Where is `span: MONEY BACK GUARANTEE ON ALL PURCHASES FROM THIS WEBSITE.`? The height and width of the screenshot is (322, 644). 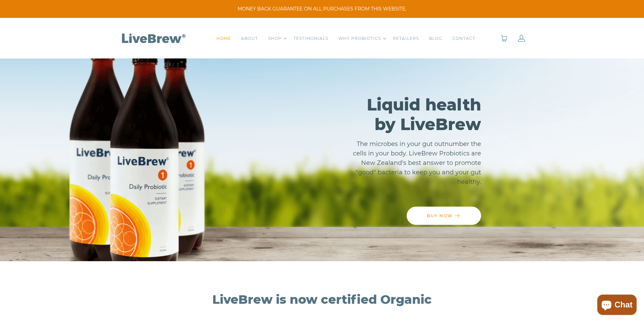
span: MONEY BACK GUARANTEE ON ALL PURCHASES FROM THIS WEBSITE. is located at coordinates (322, 9).